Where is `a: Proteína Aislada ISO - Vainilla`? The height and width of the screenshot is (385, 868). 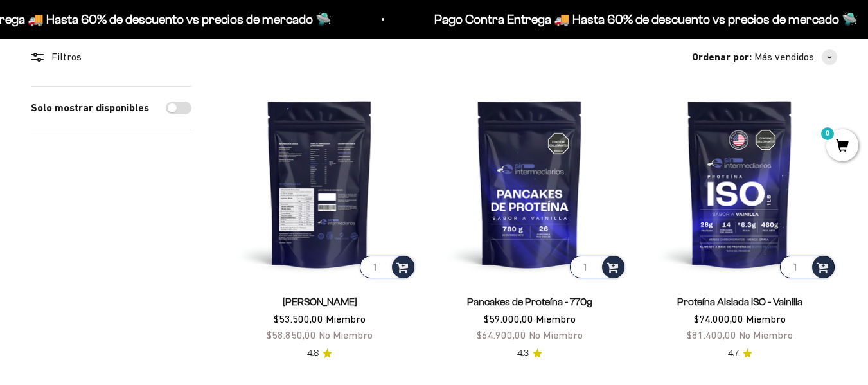 a: Proteína Aislada ISO - Vainilla is located at coordinates (739, 302).